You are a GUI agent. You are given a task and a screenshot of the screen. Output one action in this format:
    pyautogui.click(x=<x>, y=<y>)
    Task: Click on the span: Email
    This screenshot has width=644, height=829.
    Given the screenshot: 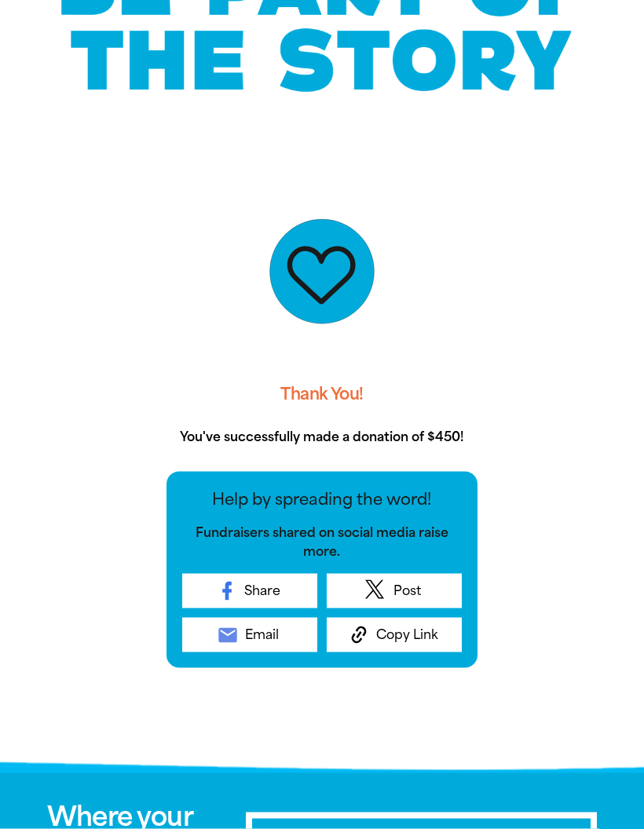 What is the action you would take?
    pyautogui.click(x=261, y=635)
    